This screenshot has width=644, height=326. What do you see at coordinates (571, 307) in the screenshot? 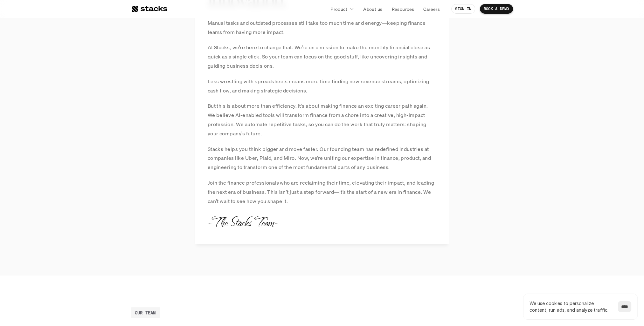
I see `p: We use cookies to personalize content, run ads, and analyze traffic.` at bounding box center [571, 307].